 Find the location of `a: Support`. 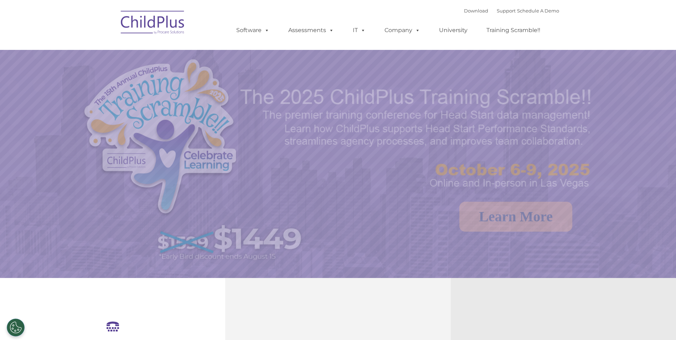

a: Support is located at coordinates (506, 11).